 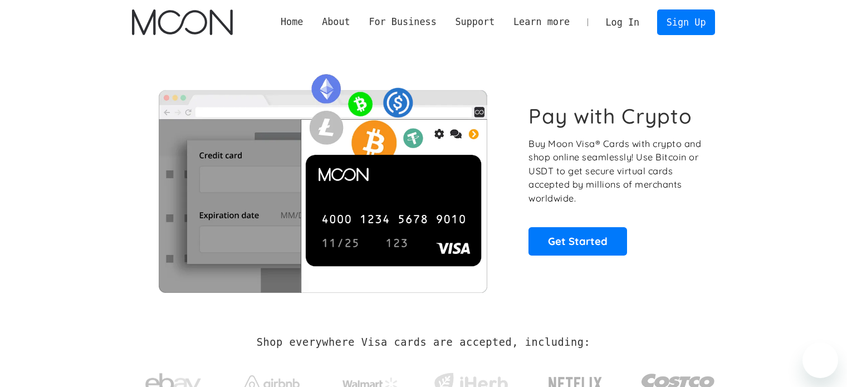 I want to click on div: Learn more, so click(x=541, y=22).